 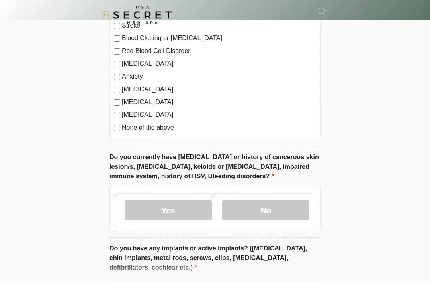 I want to click on label: Red Blood Cell Disorder, so click(x=219, y=51).